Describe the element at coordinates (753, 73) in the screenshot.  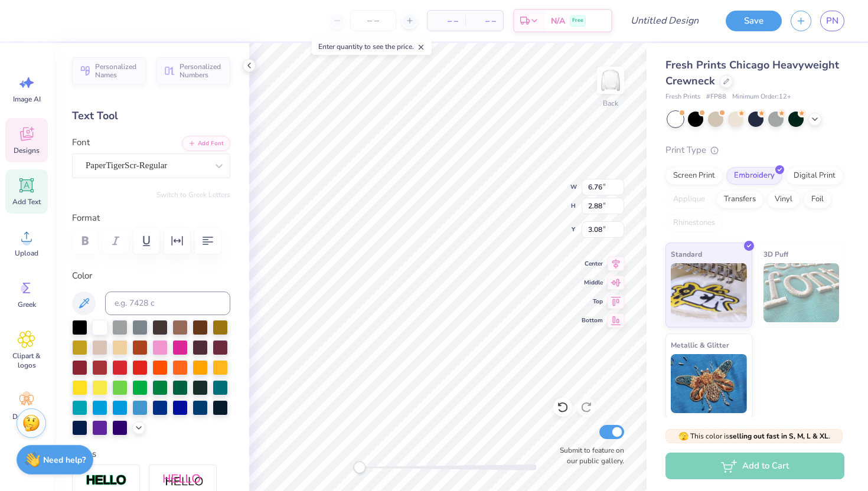
I see `span: Fresh Prints Chicago Heavyweight Crewneck` at that location.